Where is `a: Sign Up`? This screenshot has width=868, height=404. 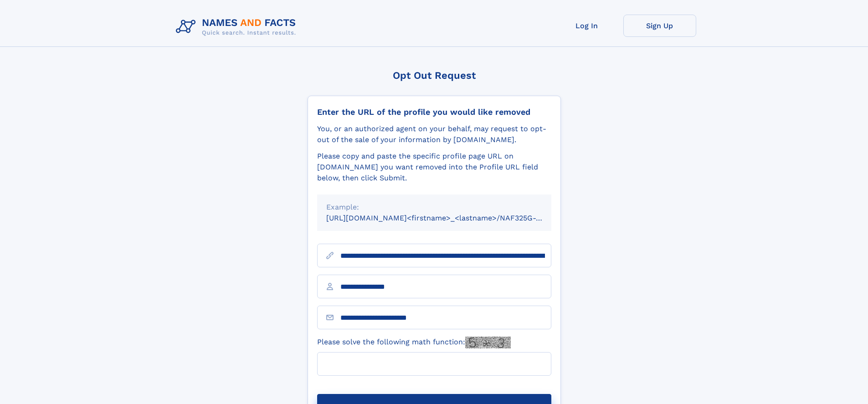
a: Sign Up is located at coordinates (660, 25).